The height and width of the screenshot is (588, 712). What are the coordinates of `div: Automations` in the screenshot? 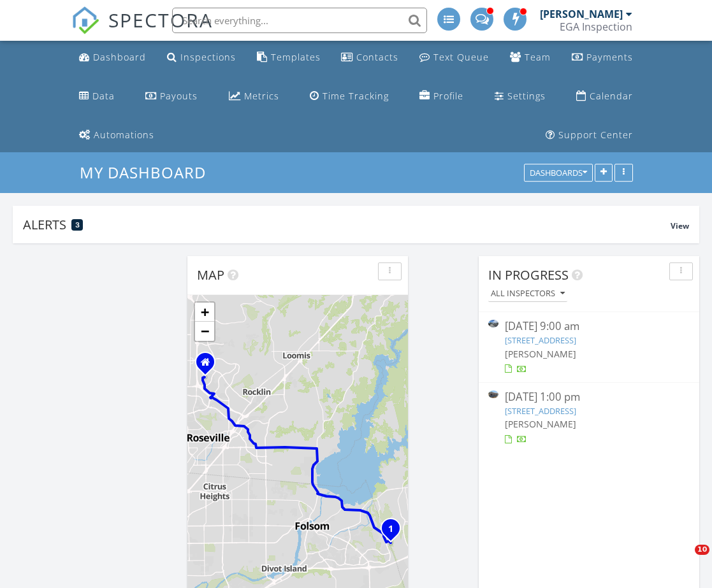 It's located at (124, 134).